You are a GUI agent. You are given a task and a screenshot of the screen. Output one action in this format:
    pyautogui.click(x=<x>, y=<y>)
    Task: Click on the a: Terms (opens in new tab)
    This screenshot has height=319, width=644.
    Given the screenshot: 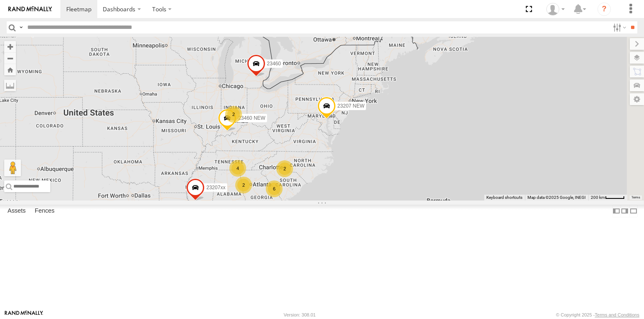 What is the action you would take?
    pyautogui.click(x=636, y=198)
    